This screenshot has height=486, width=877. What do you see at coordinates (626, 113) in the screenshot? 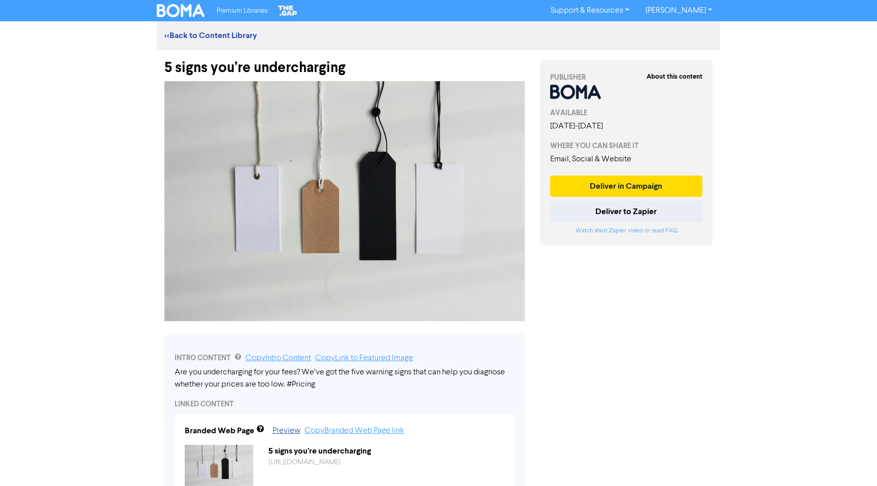
I see `div: AVAILABLE` at bounding box center [626, 113].